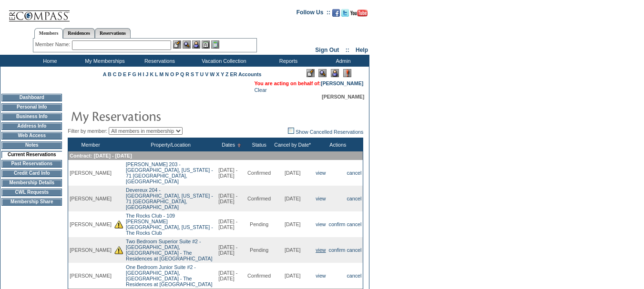 The width and height of the screenshot is (644, 289). Describe the element at coordinates (32, 136) in the screenshot. I see `td: Web Access` at that location.